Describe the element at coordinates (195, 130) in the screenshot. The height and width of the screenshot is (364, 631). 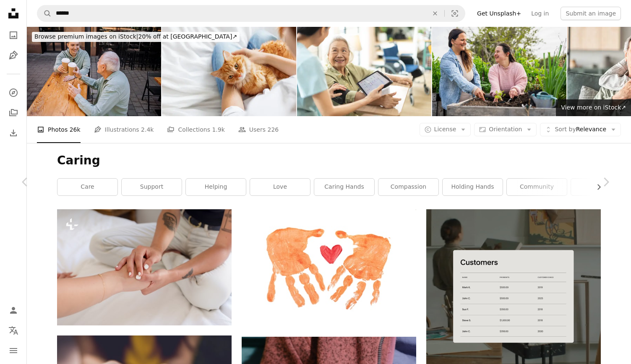
I see `a: Collections 1.9k` at that location.